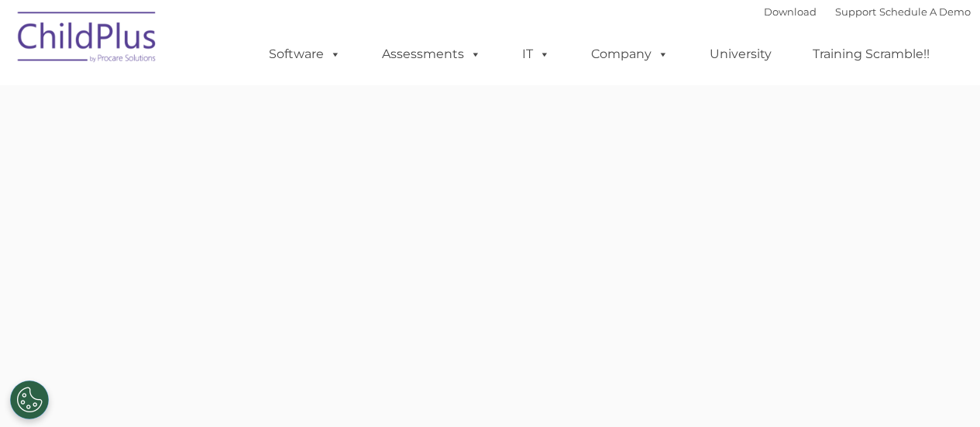 Image resolution: width=980 pixels, height=427 pixels. Describe the element at coordinates (87, 39) in the screenshot. I see `img: ChildPlus by Procare Solutions` at that location.